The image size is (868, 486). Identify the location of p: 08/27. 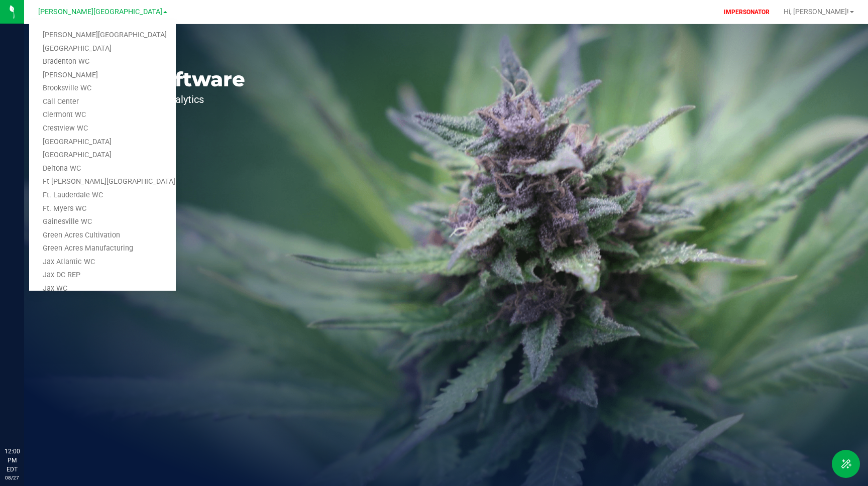
(12, 478).